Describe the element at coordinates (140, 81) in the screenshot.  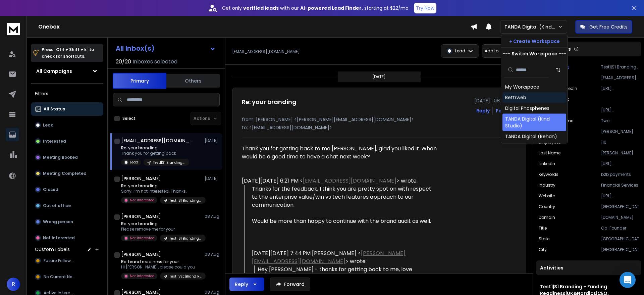
I see `button: Primary` at that location.